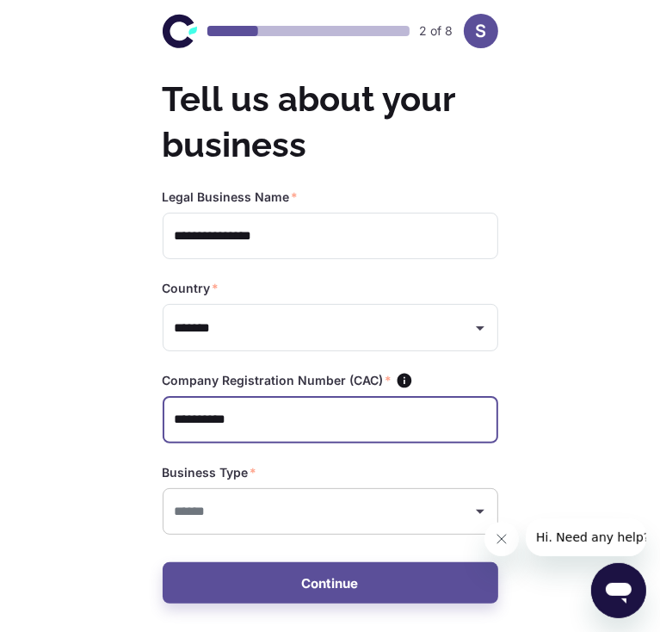 The image size is (660, 632). Describe the element at coordinates (331, 583) in the screenshot. I see `button: Continue` at that location.